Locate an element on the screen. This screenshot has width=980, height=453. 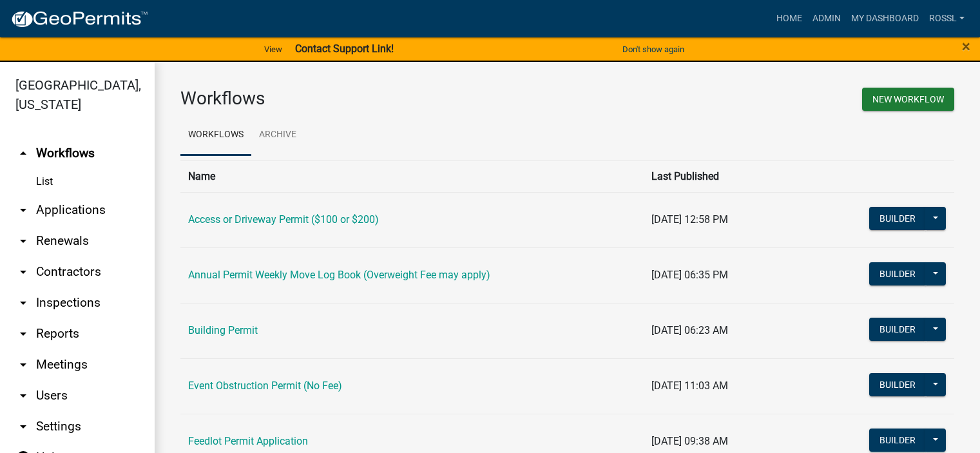
a: Feedlot Permit Application is located at coordinates (248, 441).